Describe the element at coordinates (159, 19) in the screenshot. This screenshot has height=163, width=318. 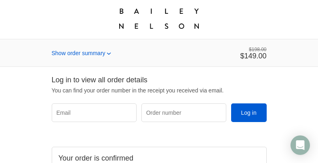
I see `img: Bailey Nelson Australia` at that location.